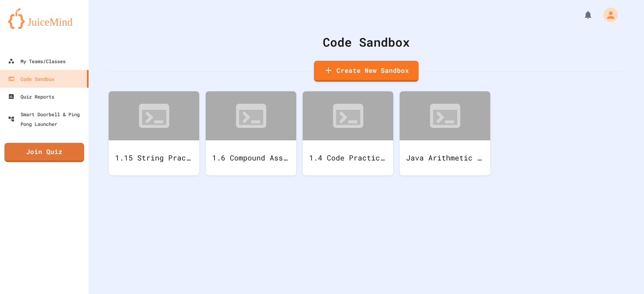 This screenshot has width=644, height=294. I want to click on div: My Account, so click(607, 15).